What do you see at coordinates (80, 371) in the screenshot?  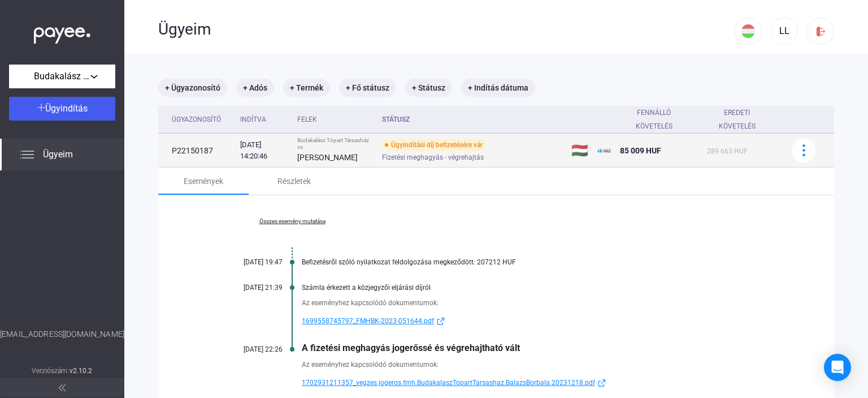 I see `strong: v2.10.2` at bounding box center [80, 371].